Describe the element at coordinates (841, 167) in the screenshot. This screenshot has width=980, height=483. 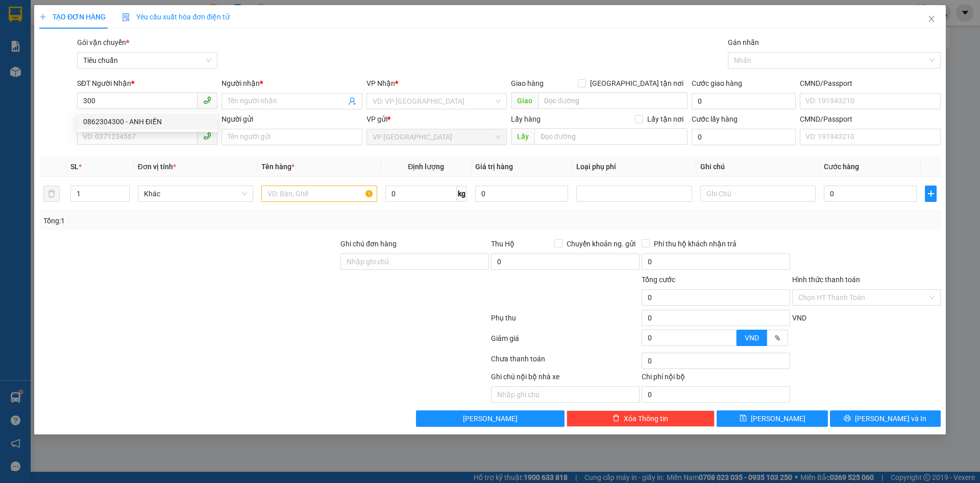
I see `span: Cước hàng` at that location.